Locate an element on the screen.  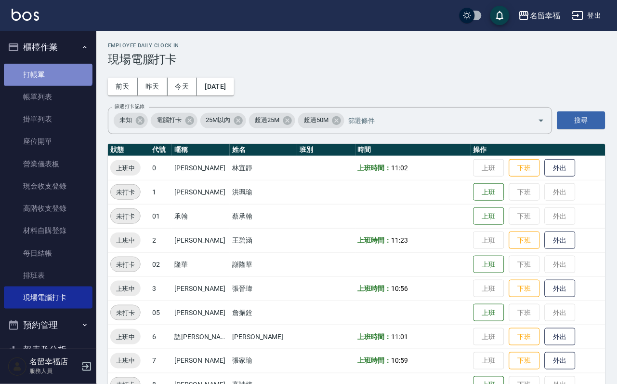
a: 打帳單 is located at coordinates (48, 75).